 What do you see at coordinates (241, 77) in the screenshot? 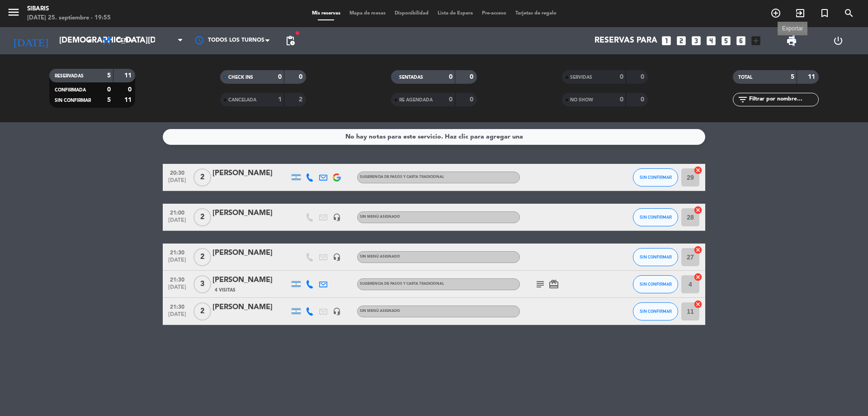
I see `span: CHECK INS` at bounding box center [241, 77].